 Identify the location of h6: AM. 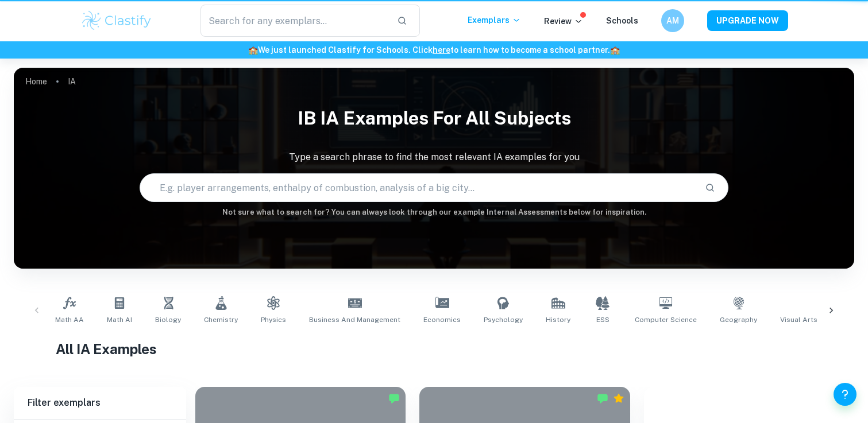
(672, 21).